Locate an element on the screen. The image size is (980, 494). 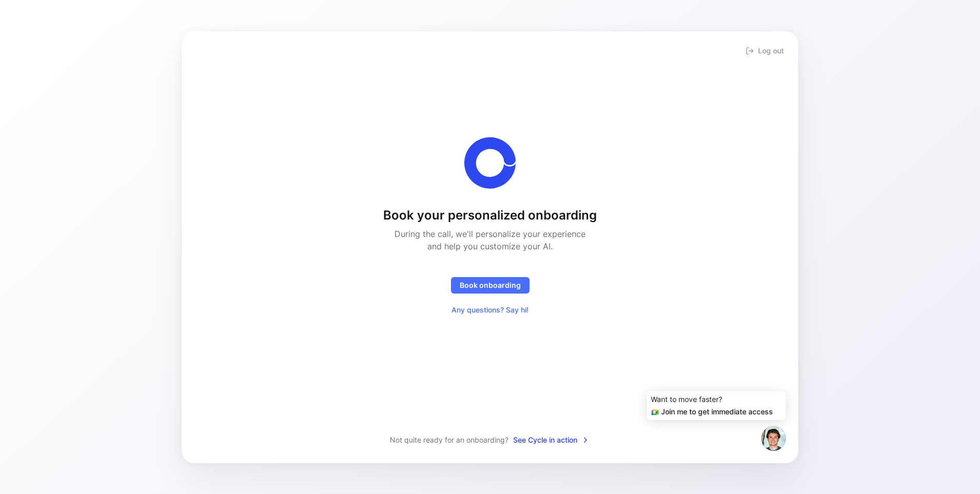
h2: During the call, we'll personalize your experience and help you customize your AI. is located at coordinates (490, 240).